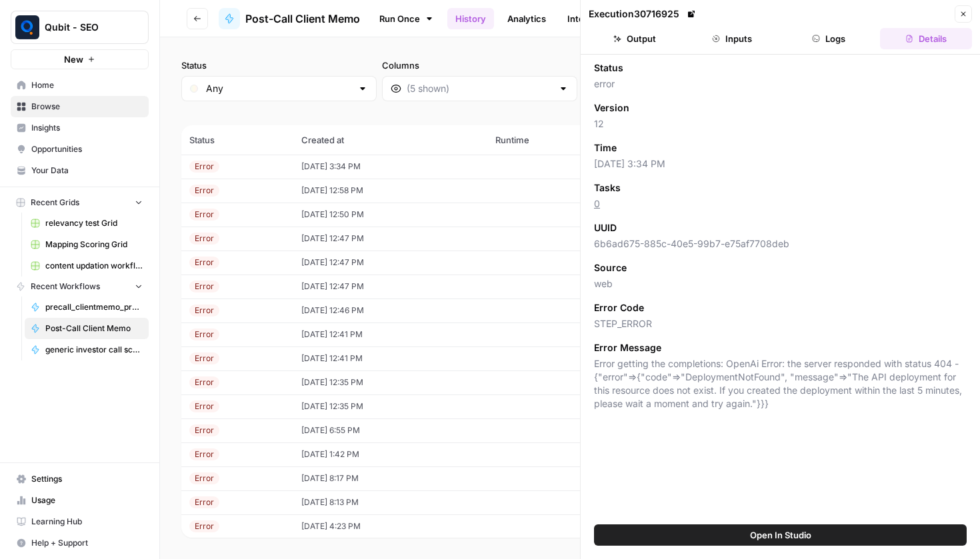  Describe the element at coordinates (611, 108) in the screenshot. I see `span: Version` at that location.